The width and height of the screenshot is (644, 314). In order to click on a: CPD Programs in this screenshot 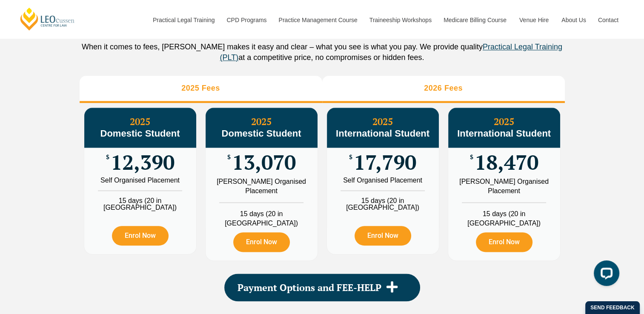, I will do `click(246, 20)`.